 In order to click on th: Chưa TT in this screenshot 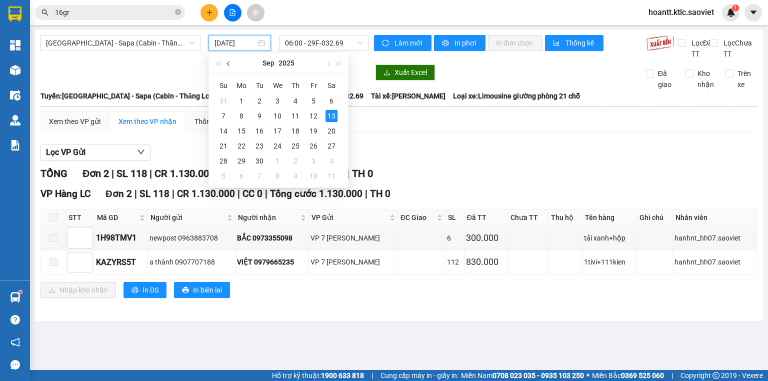, I will do `click(528, 217)`.